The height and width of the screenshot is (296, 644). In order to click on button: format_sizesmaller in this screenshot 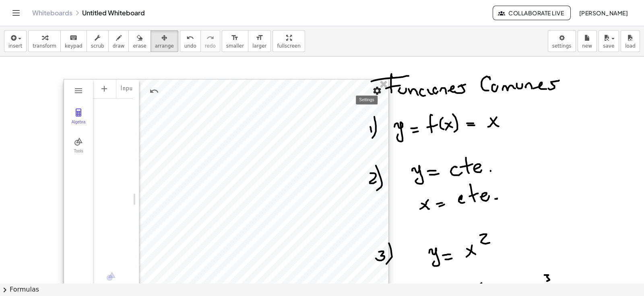, I will do `click(235, 41)`.